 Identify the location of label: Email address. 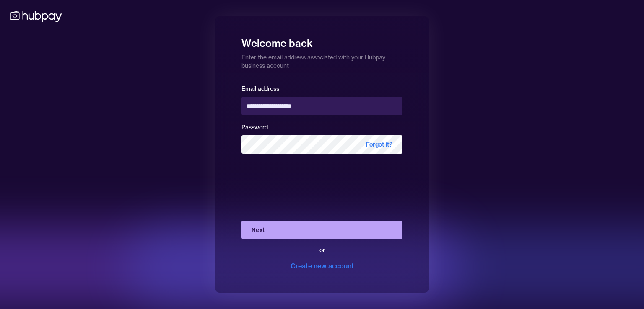
(260, 89).